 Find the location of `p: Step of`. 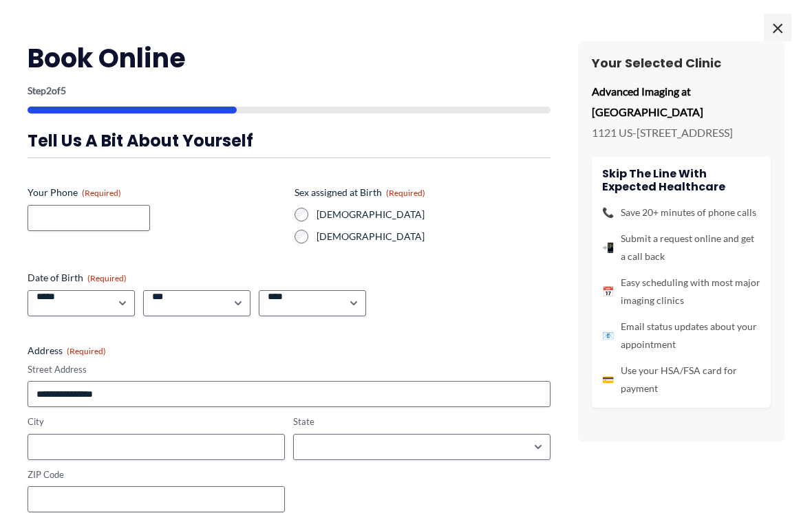

p: Step of is located at coordinates (289, 90).